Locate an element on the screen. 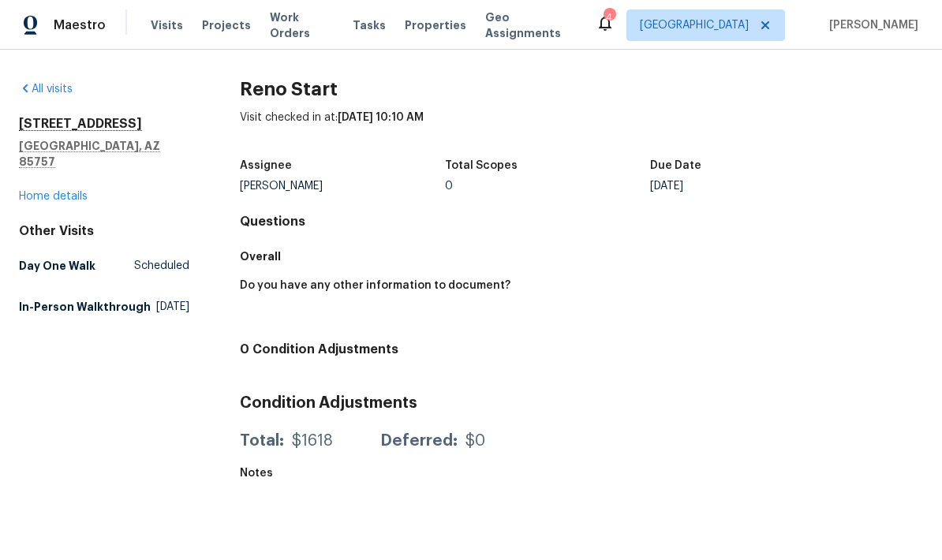 Image resolution: width=942 pixels, height=560 pixels. h5: Do you have any other information to document? is located at coordinates (375, 285).